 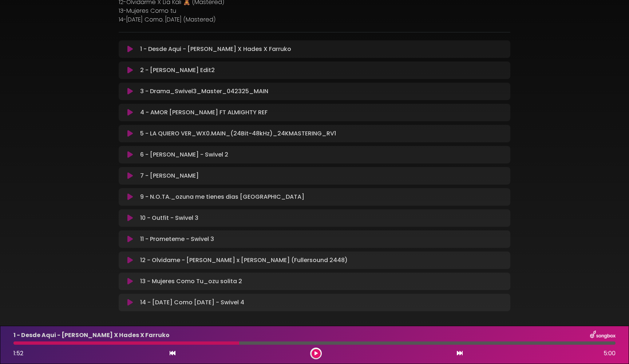 What do you see at coordinates (603, 335) in the screenshot?
I see `img: songbox-logo-white.png` at bounding box center [603, 335].